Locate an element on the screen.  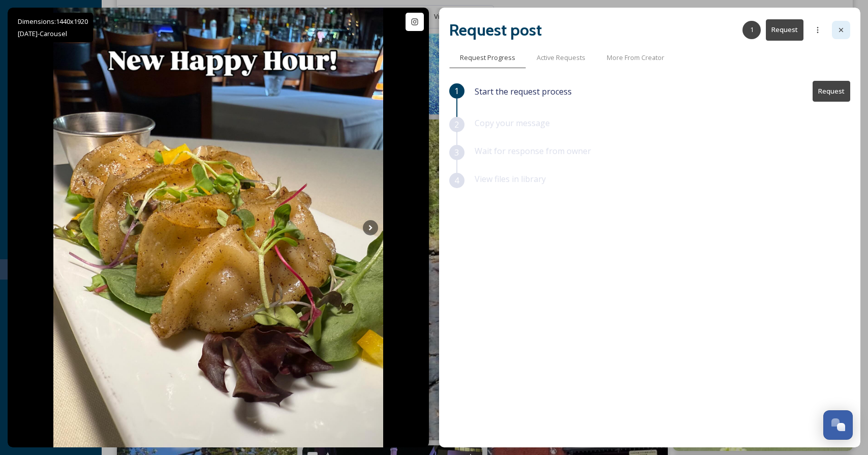
img: New happy hours are now Monday-Thursday 4-6pm! We also revamped our happy hour menu with new item... is located at coordinates (218, 228).